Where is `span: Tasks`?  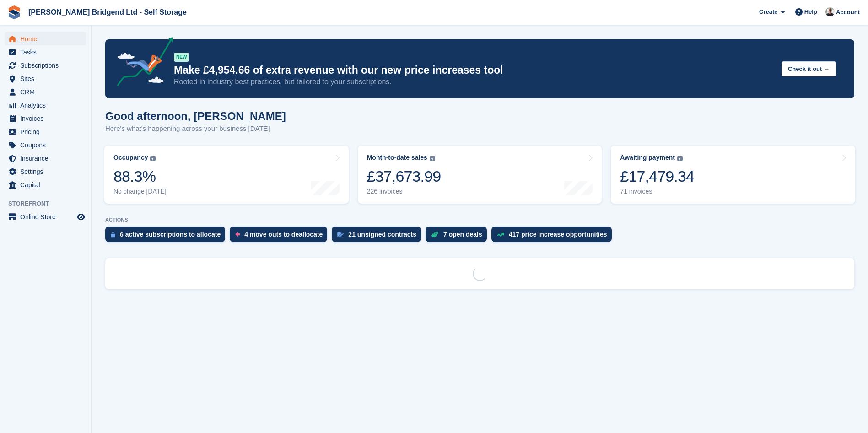 span: Tasks is located at coordinates (47, 52).